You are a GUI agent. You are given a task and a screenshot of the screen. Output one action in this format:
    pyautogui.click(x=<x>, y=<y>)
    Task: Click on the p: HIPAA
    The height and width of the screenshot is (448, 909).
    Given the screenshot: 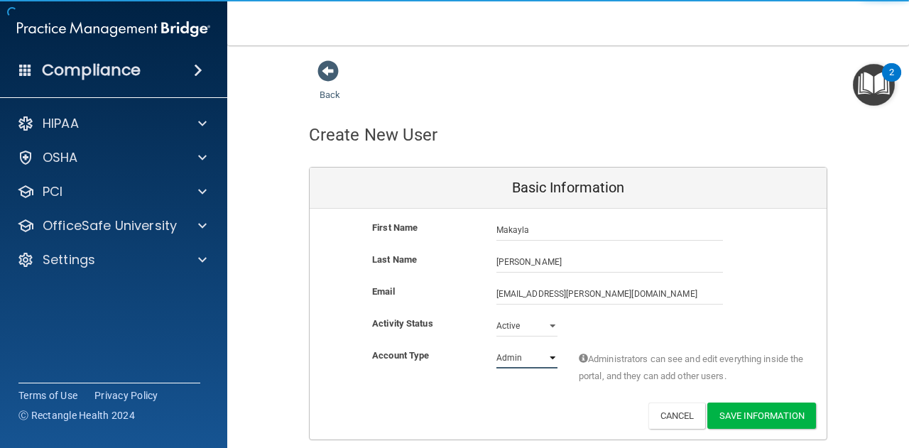 What is the action you would take?
    pyautogui.click(x=60, y=124)
    